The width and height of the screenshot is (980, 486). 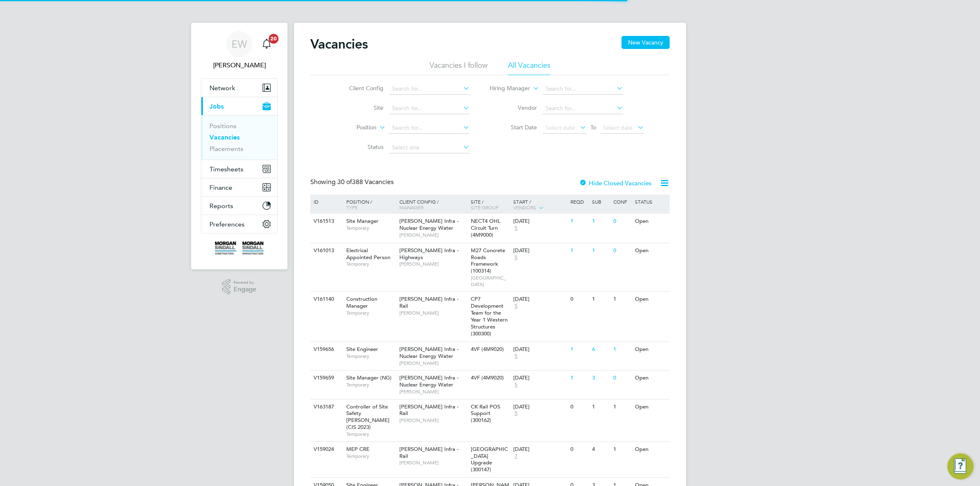 I want to click on div: 4, so click(x=600, y=450).